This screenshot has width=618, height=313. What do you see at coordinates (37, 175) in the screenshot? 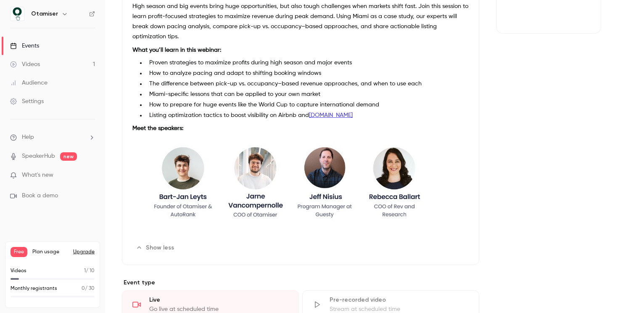
I see `span: What's new` at bounding box center [37, 175].